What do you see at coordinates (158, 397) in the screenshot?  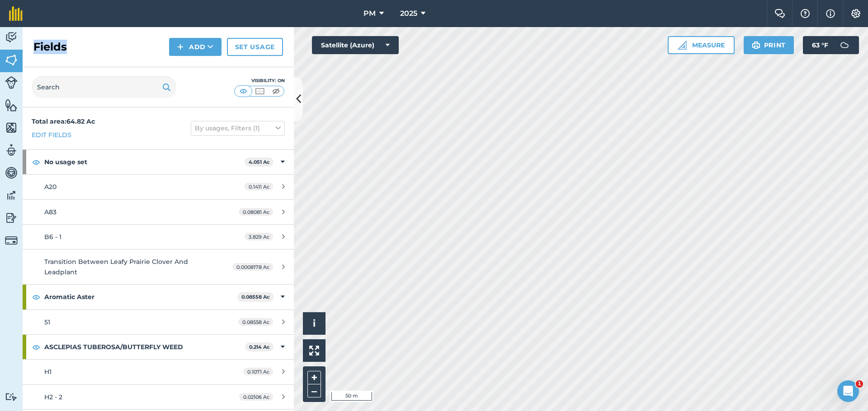 I see `a: H2 - 20.02106 Ac` at bounding box center [158, 397].